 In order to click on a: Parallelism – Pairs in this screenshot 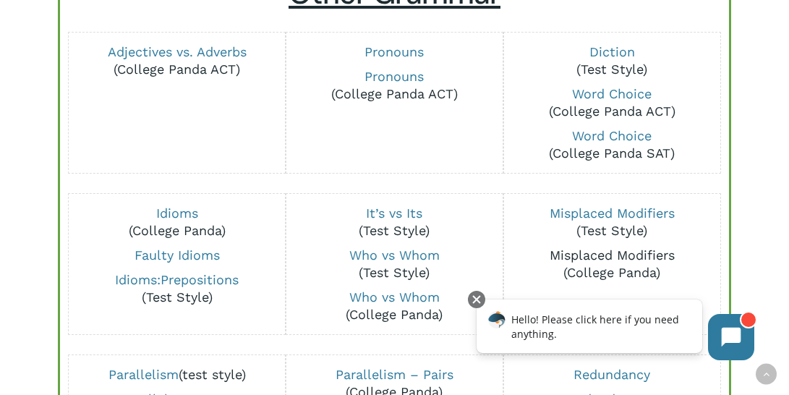, I will do `click(394, 374)`.